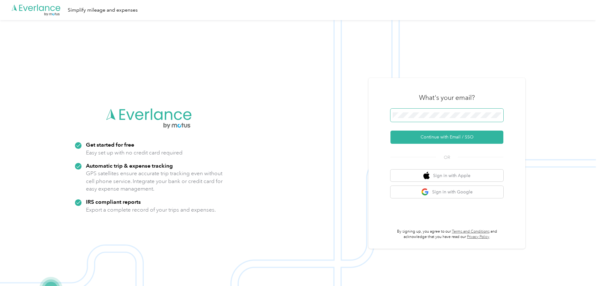 Image resolution: width=599 pixels, height=286 pixels. I want to click on button: Continue with Email / SSO, so click(447, 137).